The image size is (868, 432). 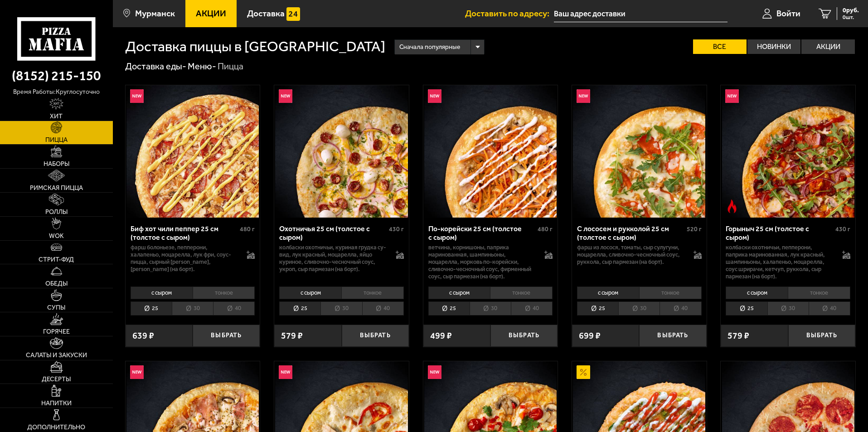 What do you see at coordinates (639, 151) in the screenshot?
I see `img: С лососем и рукколой 25 см (толстое с сыром)` at bounding box center [639, 151].